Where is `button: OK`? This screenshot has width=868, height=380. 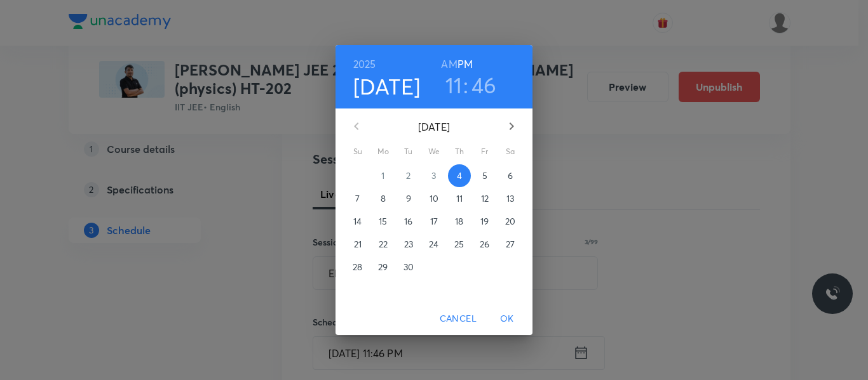 button: OK is located at coordinates (507, 319).